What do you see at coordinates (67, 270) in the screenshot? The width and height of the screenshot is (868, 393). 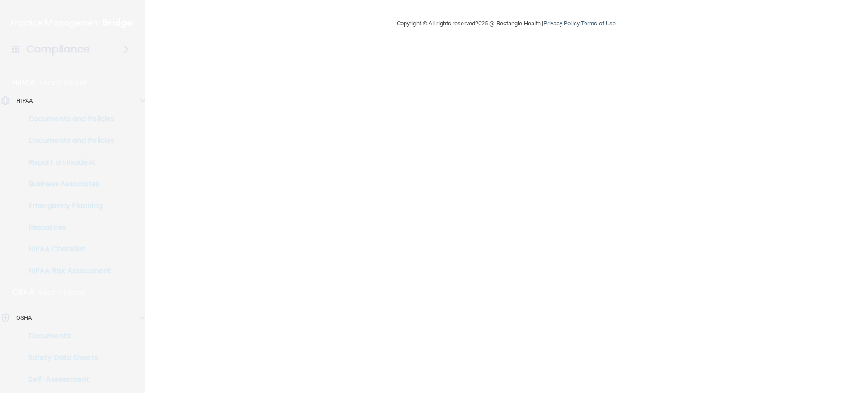 I see `p: HIPAA Risk Assessment` at bounding box center [67, 270].